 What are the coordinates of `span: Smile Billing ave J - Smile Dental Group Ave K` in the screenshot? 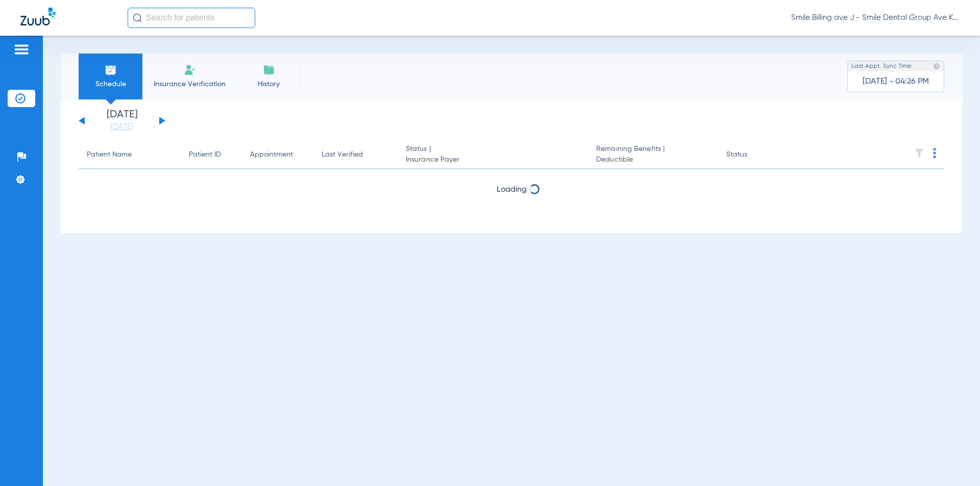 It's located at (875, 18).